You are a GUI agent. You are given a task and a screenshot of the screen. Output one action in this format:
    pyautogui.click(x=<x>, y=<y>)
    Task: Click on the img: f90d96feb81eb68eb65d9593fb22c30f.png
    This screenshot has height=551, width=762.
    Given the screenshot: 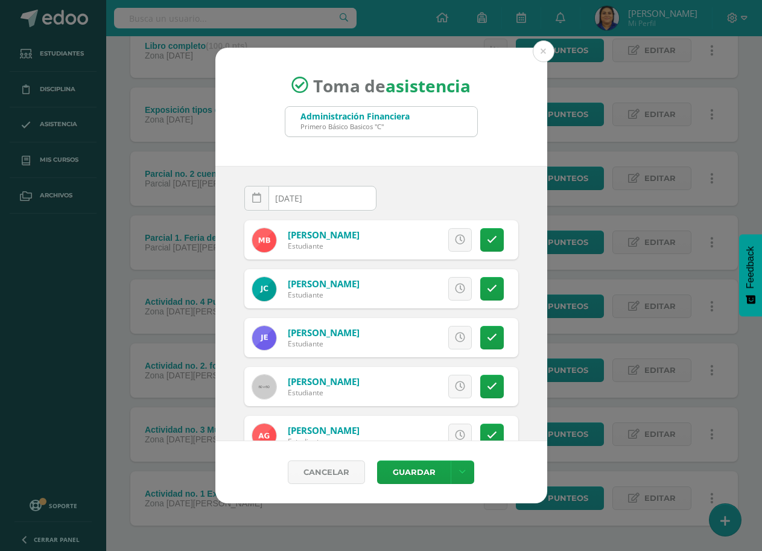 What is the action you would take?
    pyautogui.click(x=264, y=240)
    